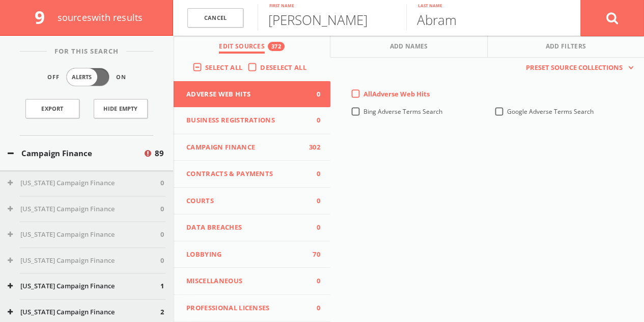  Describe the element at coordinates (86, 51) in the screenshot. I see `span: For This Search` at that location.